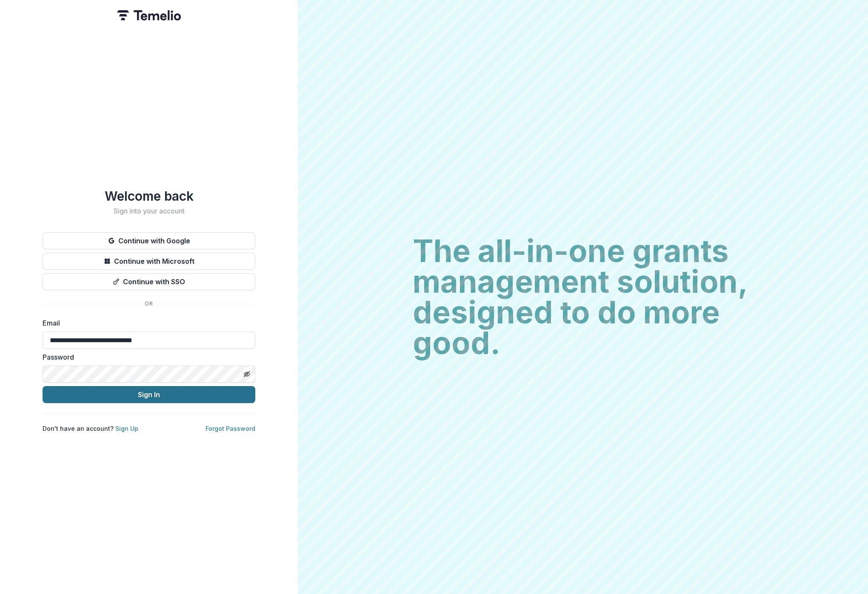  I want to click on button: Continue with Google, so click(149, 240).